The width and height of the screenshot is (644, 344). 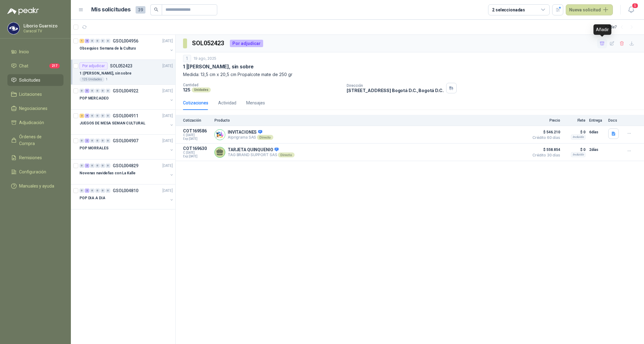 What do you see at coordinates (35, 158) in the screenshot?
I see `a: Remisiones` at bounding box center [35, 158].